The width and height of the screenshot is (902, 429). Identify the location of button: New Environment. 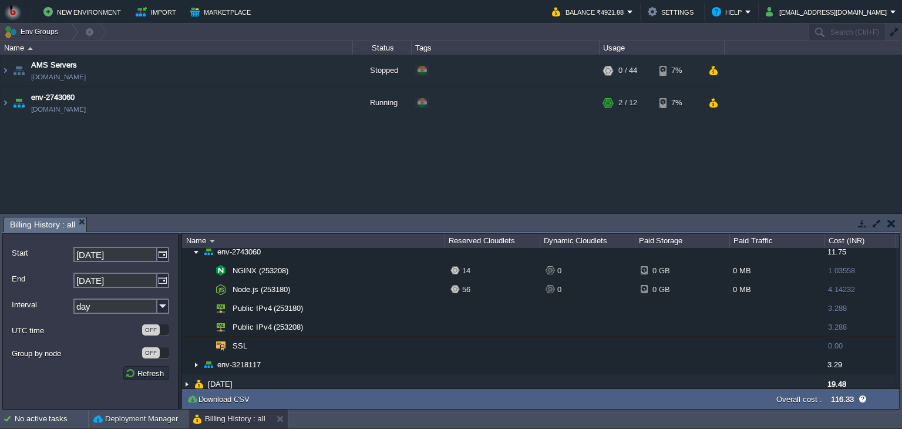
(84, 12).